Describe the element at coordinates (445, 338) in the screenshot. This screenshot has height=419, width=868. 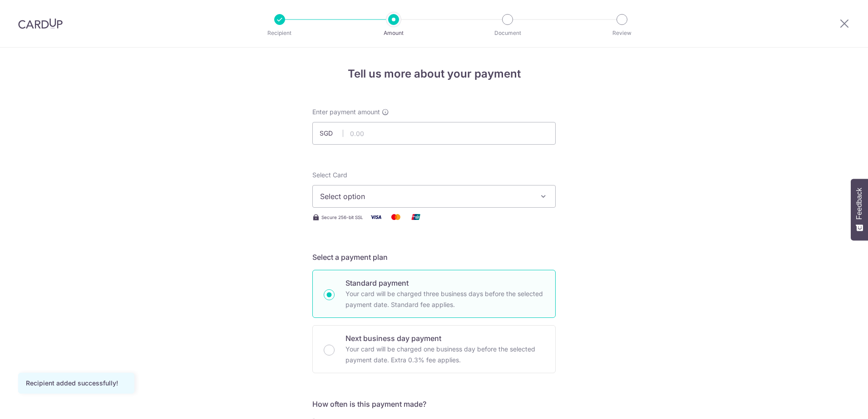
I see `p: Next business day payment` at that location.